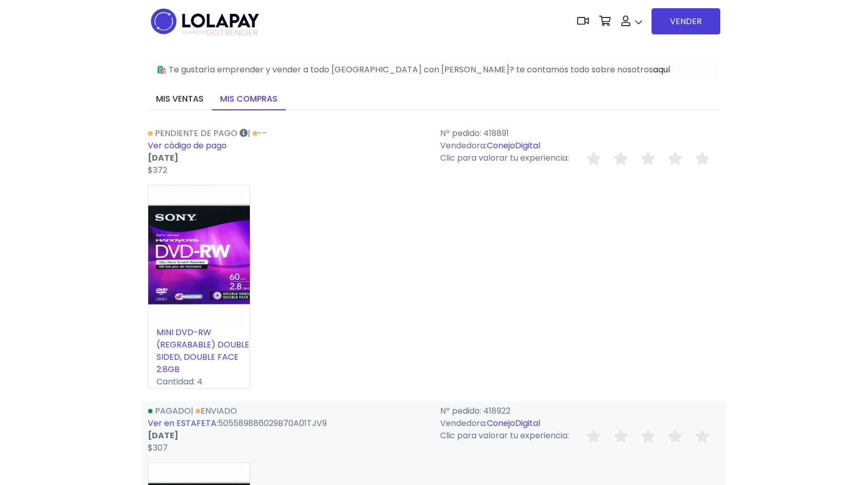 The width and height of the screenshot is (868, 485). What do you see at coordinates (213, 32) in the screenshot?
I see `span: GO` at bounding box center [213, 32].